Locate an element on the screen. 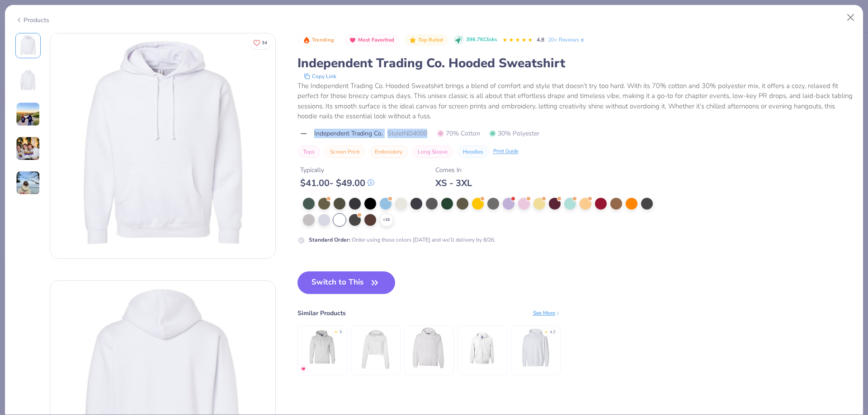 The image size is (868, 415). img: Top Rated sort is located at coordinates (413, 40).